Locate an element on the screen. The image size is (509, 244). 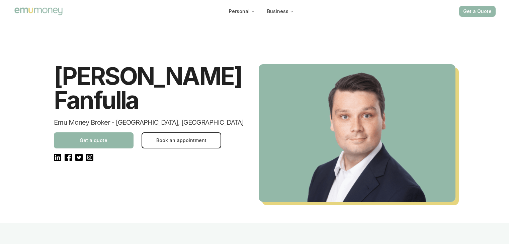
img: Jackson Fanfulla, Emu Money is located at coordinates (357, 133).